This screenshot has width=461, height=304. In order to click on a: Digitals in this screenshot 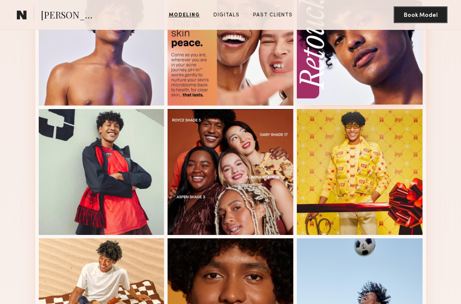, I will do `click(226, 15)`.